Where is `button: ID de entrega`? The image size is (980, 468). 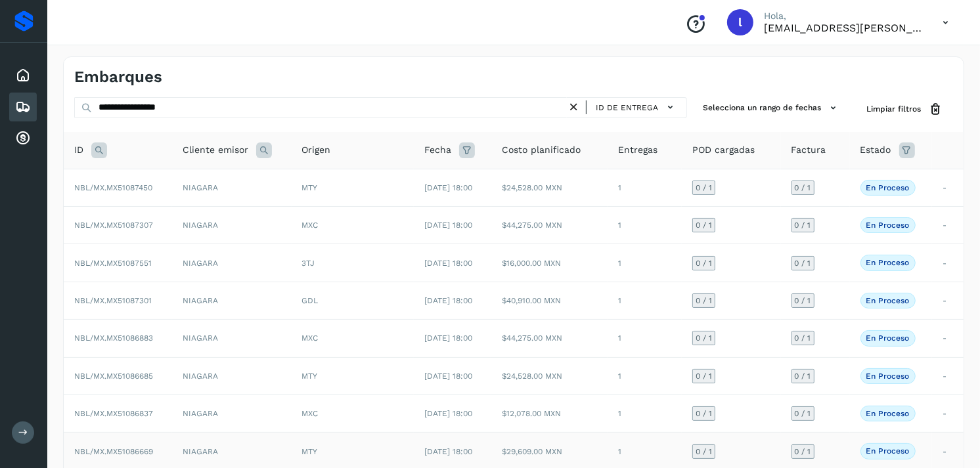 button: ID de entrega is located at coordinates (636, 107).